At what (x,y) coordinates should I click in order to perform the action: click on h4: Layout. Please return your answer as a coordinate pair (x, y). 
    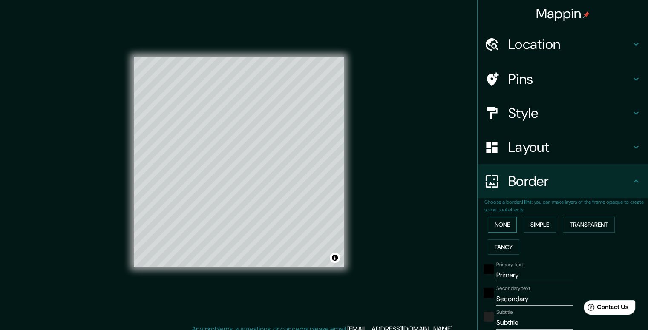
    Looking at the image, I should click on (569, 147).